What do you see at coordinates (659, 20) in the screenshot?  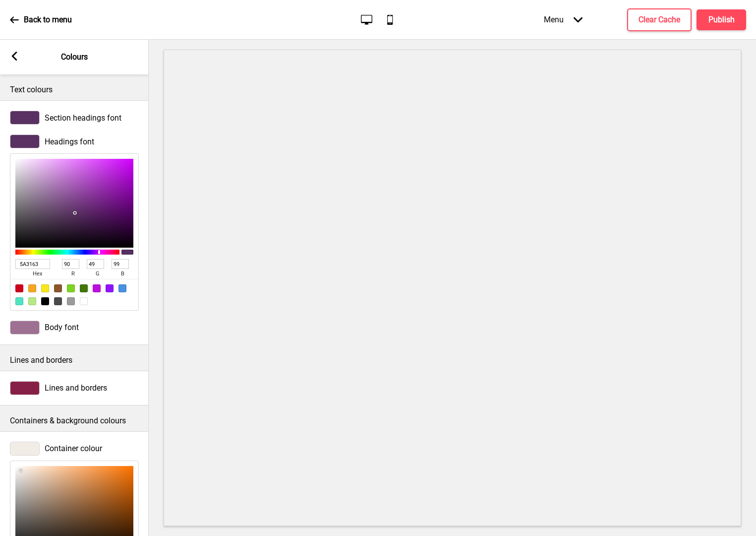 I see `button: Clear Cache` at bounding box center [659, 20].